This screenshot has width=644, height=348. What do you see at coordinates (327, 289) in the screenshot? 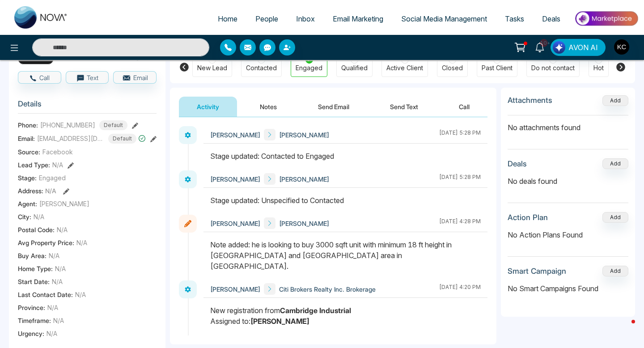
I see `span: Citi Brokers Realty Inc. Brokerage` at bounding box center [327, 289].